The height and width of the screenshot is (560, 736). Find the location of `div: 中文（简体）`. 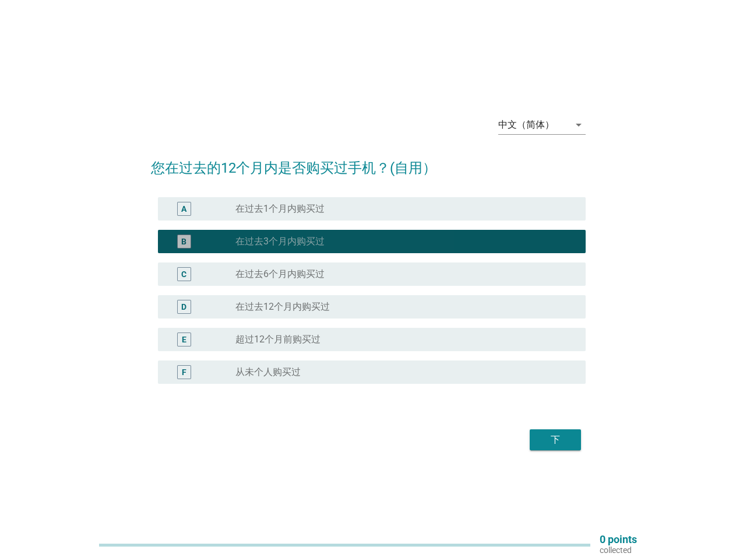

div: 中文（简体） is located at coordinates (526, 125).